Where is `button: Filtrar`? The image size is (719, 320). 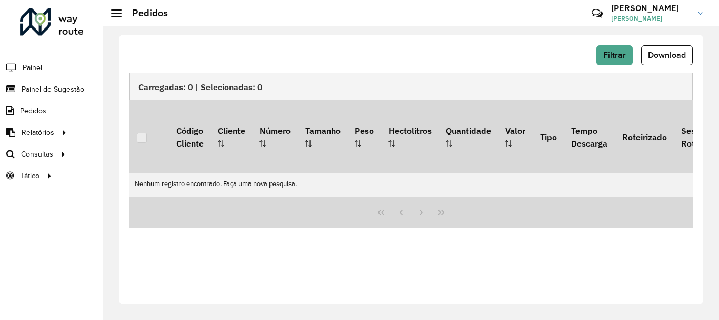
button: Filtrar is located at coordinates (614, 55).